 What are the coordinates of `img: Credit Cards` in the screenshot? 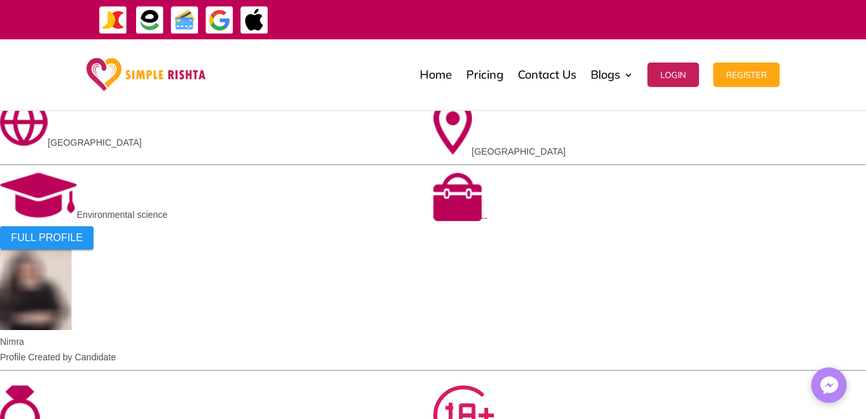 It's located at (185, 20).